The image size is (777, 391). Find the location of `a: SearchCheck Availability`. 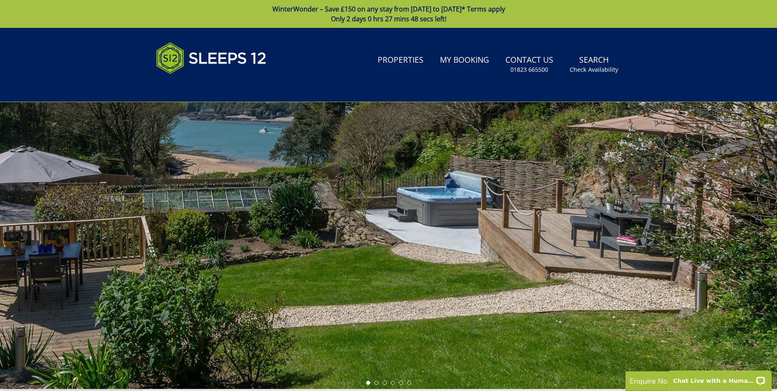

a: SearchCheck Availability is located at coordinates (594, 64).